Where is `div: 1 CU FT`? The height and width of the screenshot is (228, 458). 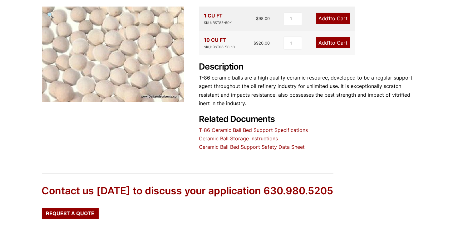 div: 1 CU FT is located at coordinates (219, 19).